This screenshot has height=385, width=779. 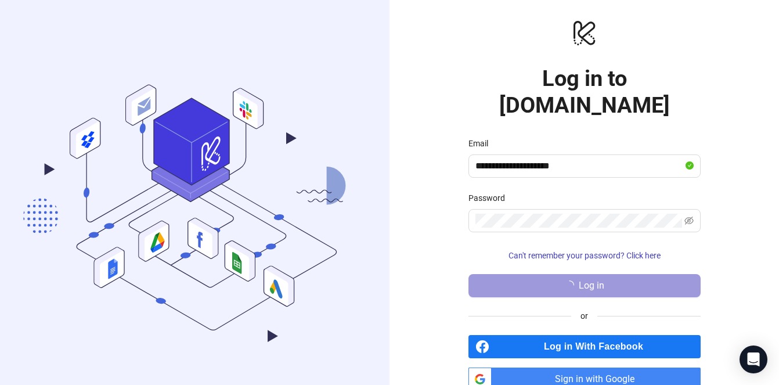 I want to click on label: Email, so click(x=482, y=143).